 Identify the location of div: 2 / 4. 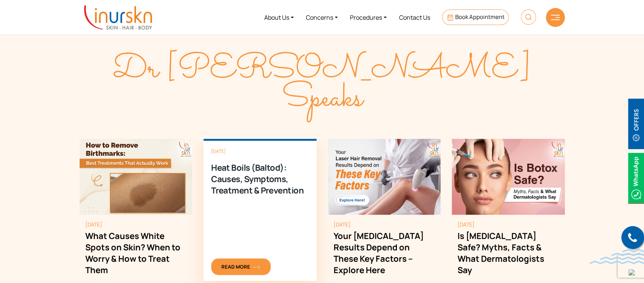
(260, 209).